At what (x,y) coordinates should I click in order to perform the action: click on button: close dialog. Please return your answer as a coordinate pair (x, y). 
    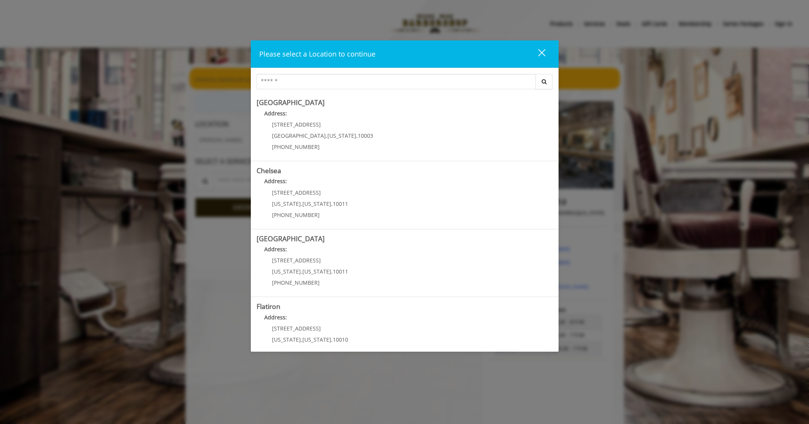
    Looking at the image, I should click on (537, 54).